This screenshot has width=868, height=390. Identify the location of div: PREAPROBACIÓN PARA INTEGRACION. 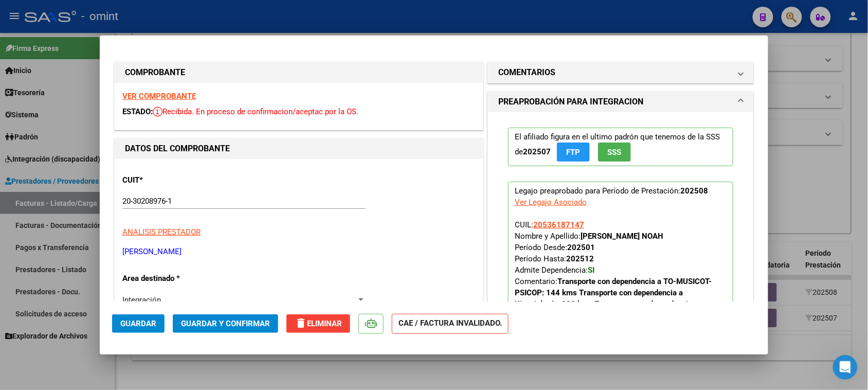
(621, 249).